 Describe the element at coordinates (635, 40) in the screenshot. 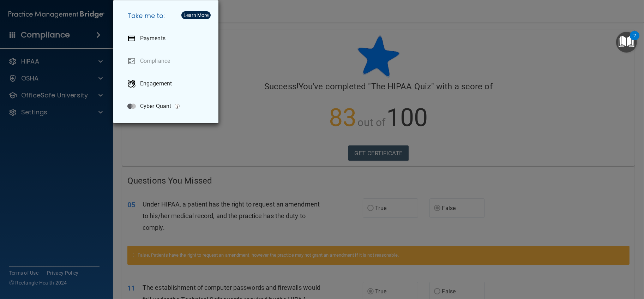

I see `div: 2` at that location.